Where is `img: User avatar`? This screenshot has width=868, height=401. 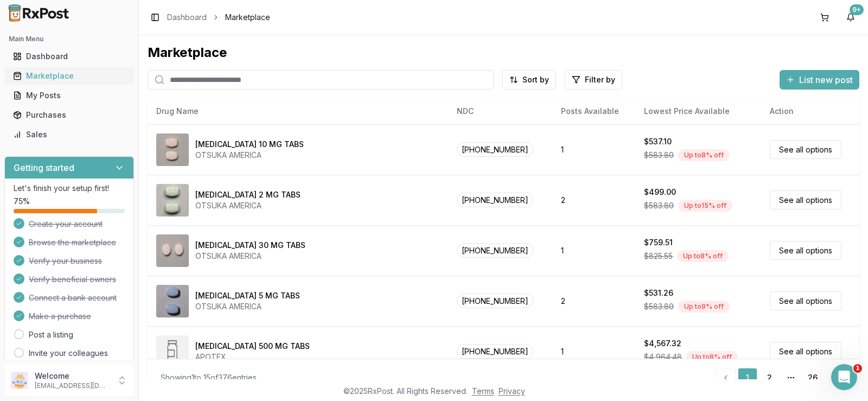 img: User avatar is located at coordinates (20, 380).